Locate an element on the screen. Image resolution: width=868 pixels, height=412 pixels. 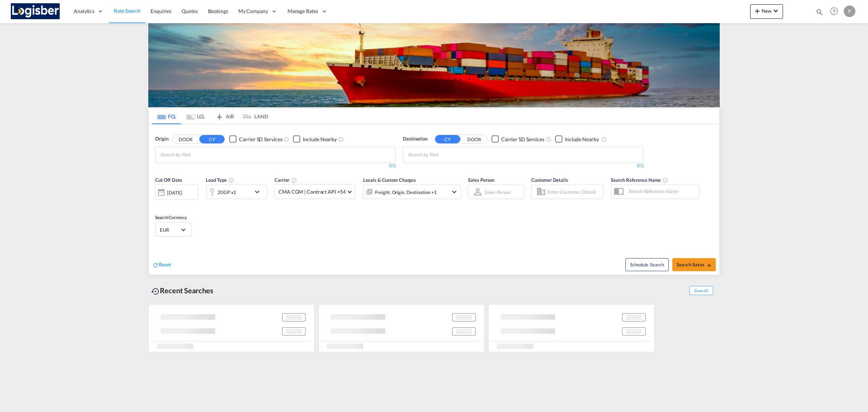
md-icon: The selected Trucker/Carrierwill be displayed in the rate results If the rates are from another f... is located at coordinates (294, 180).